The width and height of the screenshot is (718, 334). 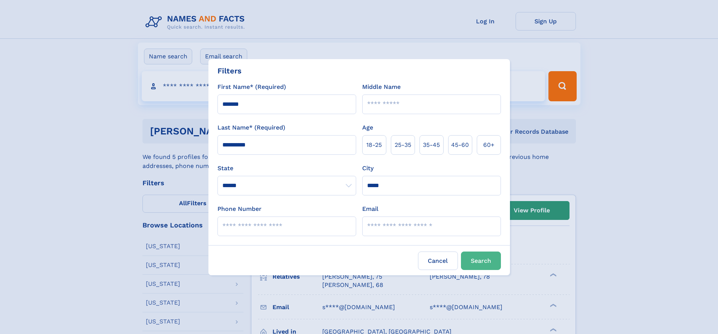 I want to click on label: Phone Number, so click(x=239, y=209).